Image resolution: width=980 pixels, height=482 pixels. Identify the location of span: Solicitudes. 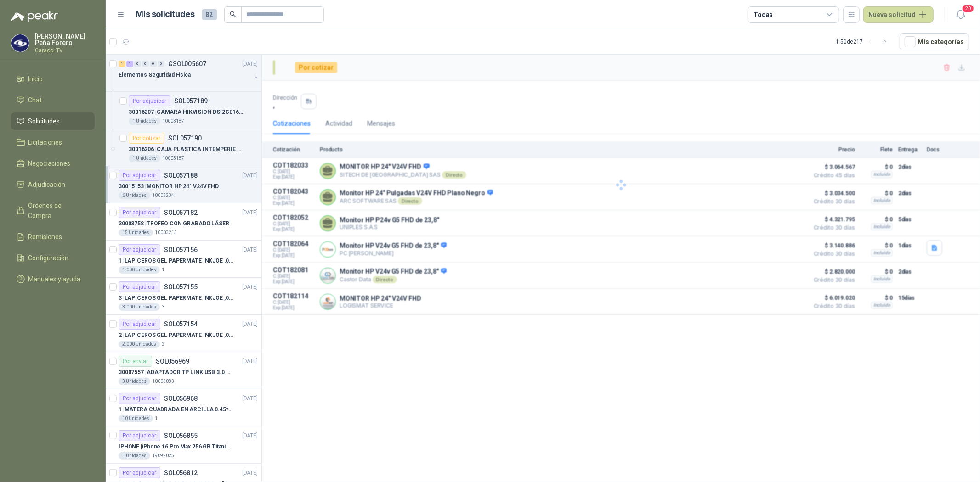
(44, 121).